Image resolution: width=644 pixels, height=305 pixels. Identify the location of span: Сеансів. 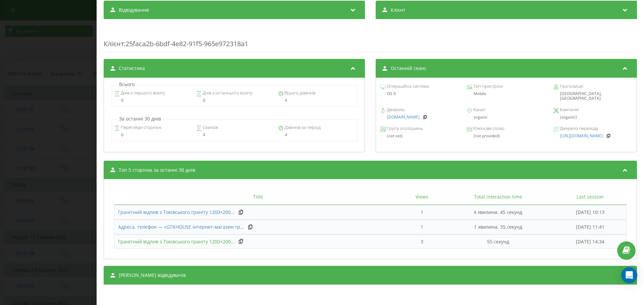
(210, 127).